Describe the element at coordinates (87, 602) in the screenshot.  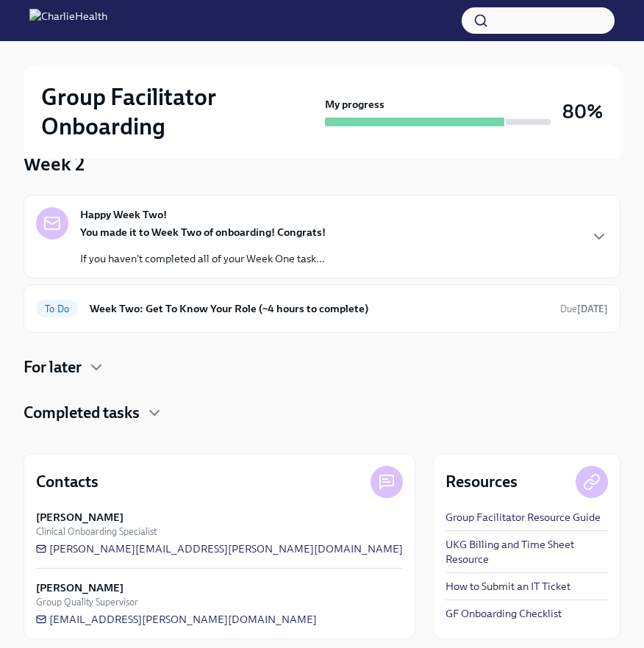
I see `span: Group Quality Supervisor` at that location.